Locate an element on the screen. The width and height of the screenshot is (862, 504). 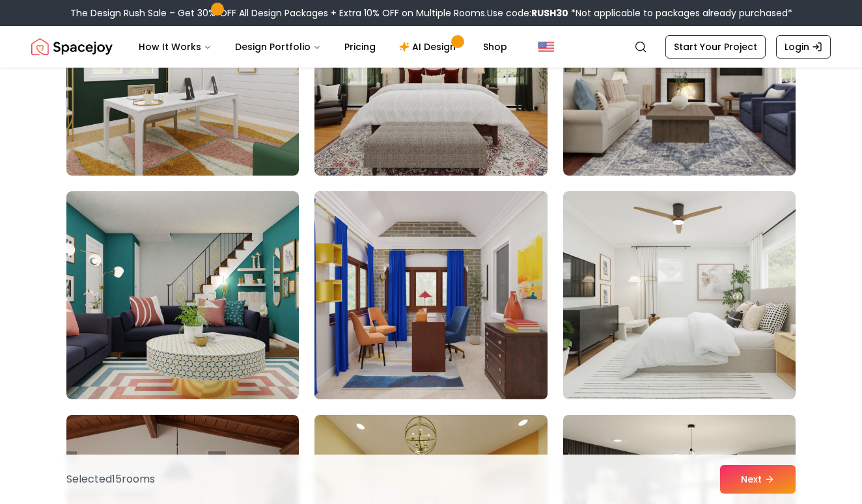
a: Pricing is located at coordinates (360, 47).